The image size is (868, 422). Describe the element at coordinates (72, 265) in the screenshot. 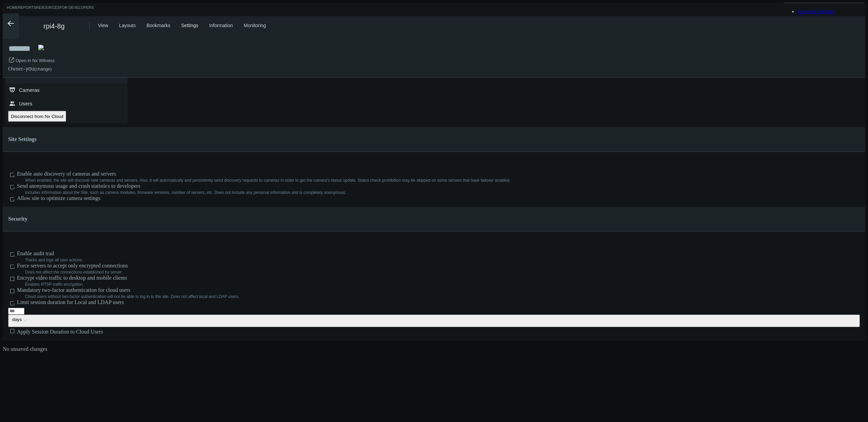

I see `span: Force servers to accept only encrypted connections` at that location.